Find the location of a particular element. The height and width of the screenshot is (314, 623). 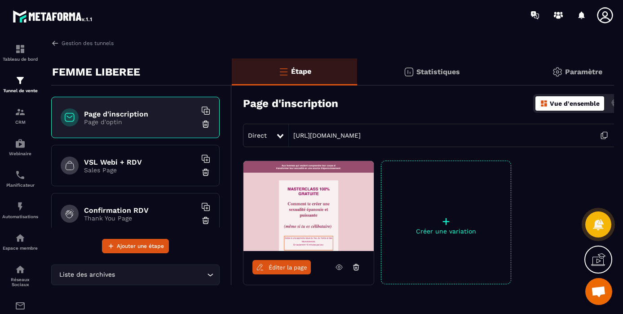

p: Webinaire is located at coordinates (20, 153).